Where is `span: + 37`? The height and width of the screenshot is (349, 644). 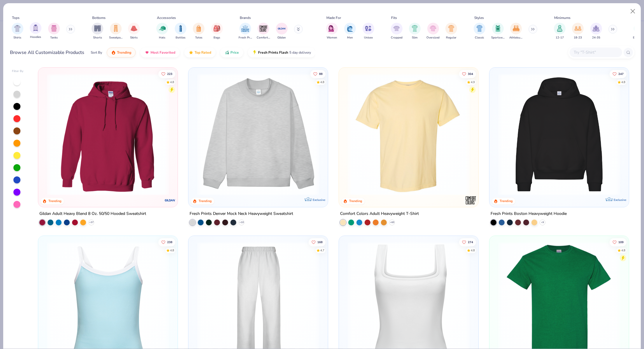 span: + 37 is located at coordinates (91, 222).